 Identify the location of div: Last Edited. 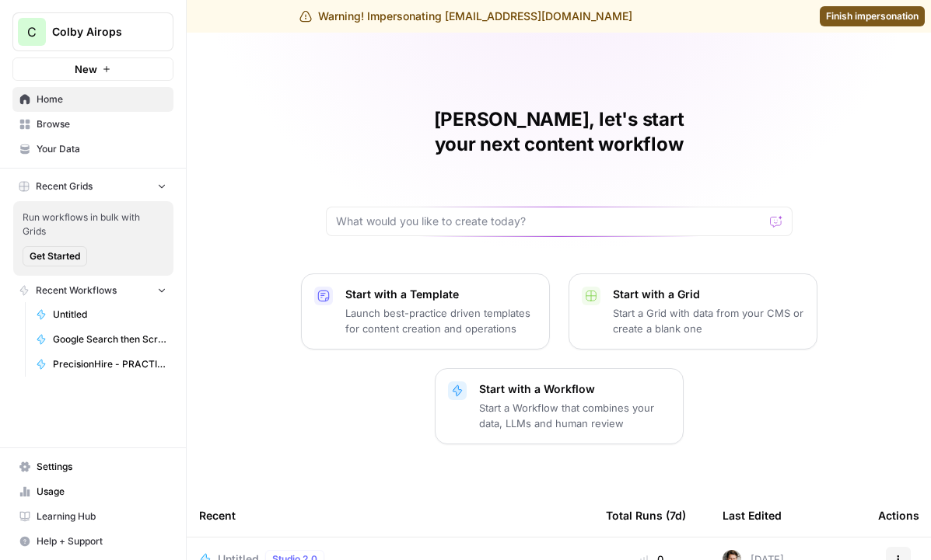
(752, 515).